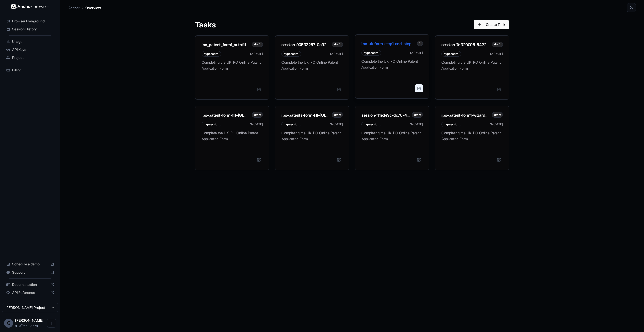 The width and height of the screenshot is (644, 332). What do you see at coordinates (30, 272) in the screenshot?
I see `div: Support` at bounding box center [30, 272].